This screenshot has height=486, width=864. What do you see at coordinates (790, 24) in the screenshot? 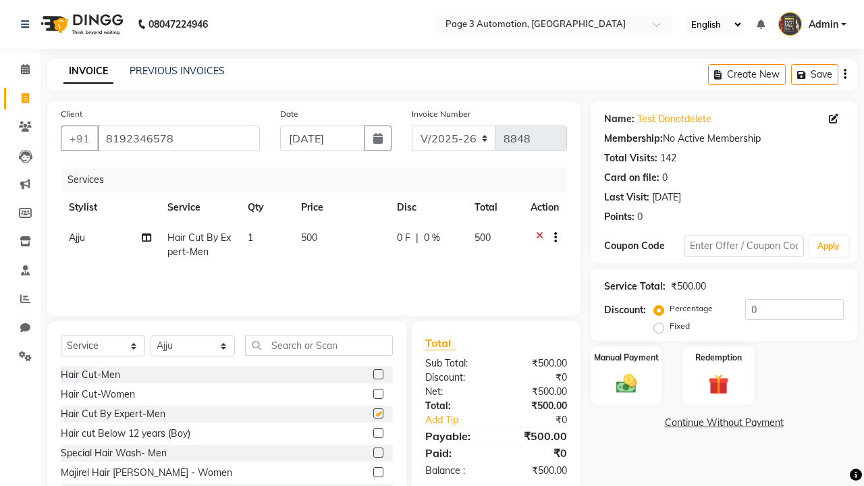
I see `img: Admin` at bounding box center [790, 24].